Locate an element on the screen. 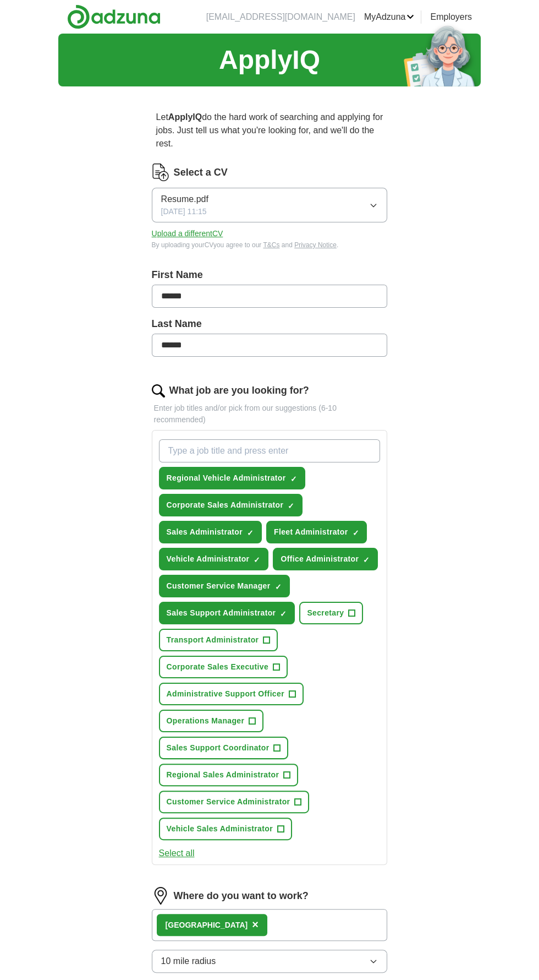 The image size is (539, 980). span: Vehicle Sales Administrator is located at coordinates (220, 829).